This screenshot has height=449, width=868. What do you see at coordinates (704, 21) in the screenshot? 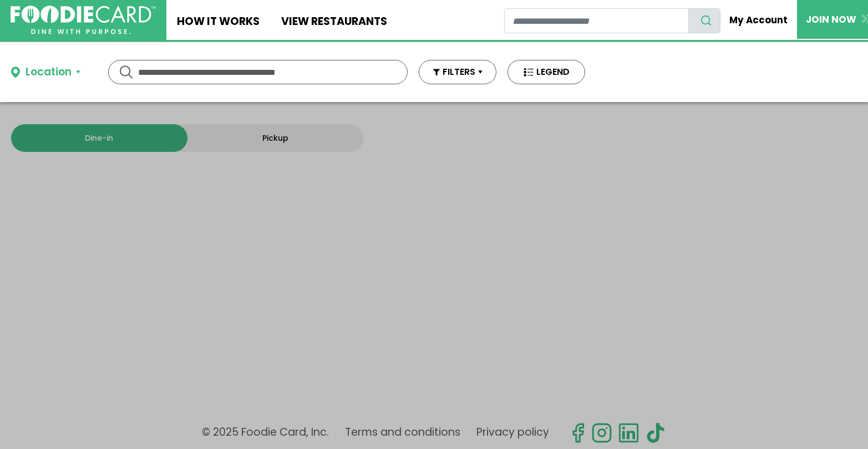
I see `button: search` at bounding box center [704, 21].